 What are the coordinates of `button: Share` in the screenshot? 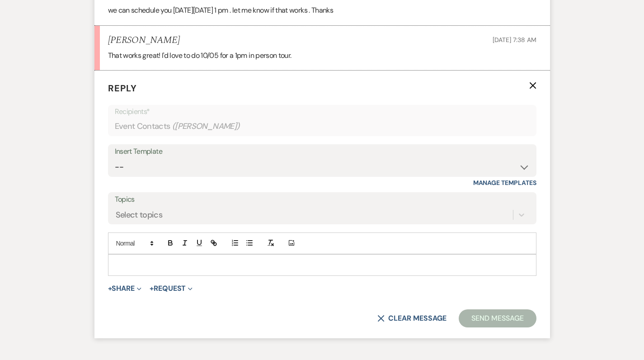 It's located at (125, 288).